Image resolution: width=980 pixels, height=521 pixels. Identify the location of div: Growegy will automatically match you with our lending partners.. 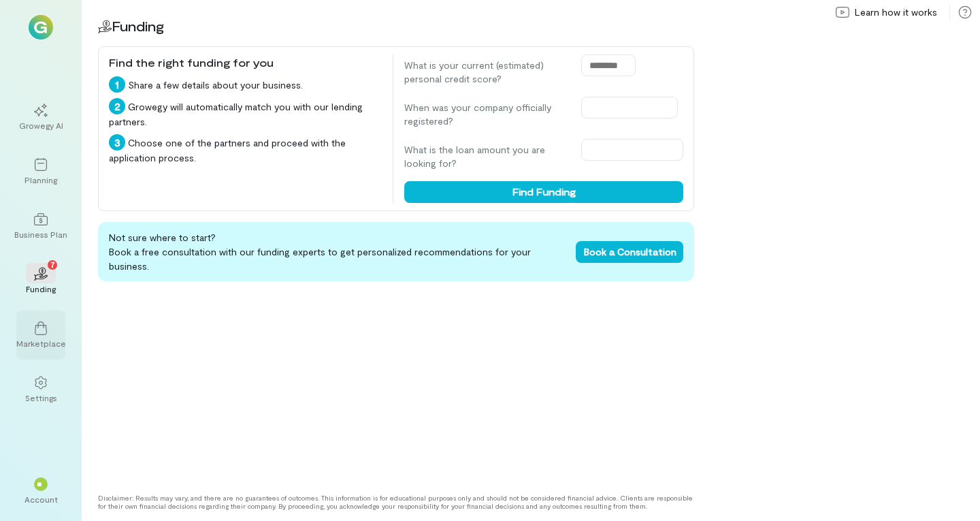
(245, 113).